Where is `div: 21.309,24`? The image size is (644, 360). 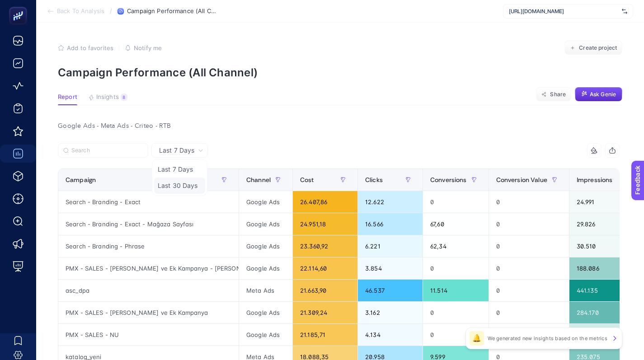
div: 21.309,24 is located at coordinates (325, 313).